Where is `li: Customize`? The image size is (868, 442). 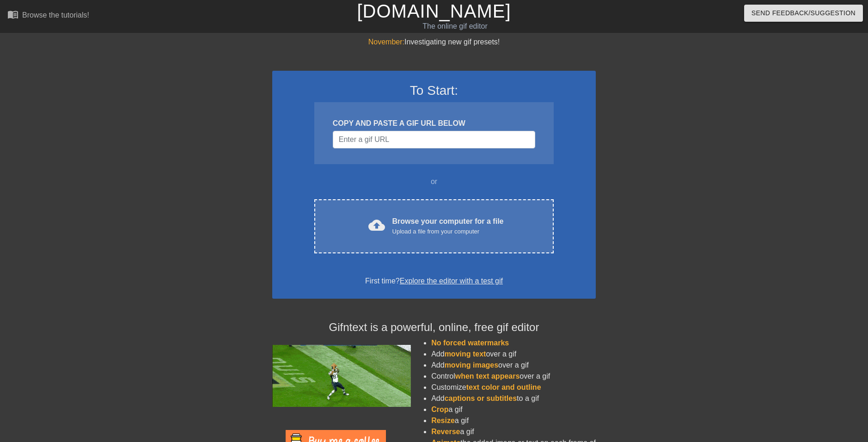 li: Customize is located at coordinates (513, 387).